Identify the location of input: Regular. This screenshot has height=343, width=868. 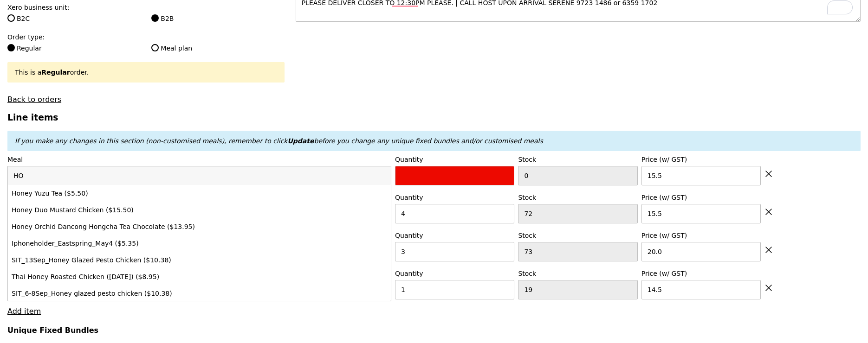
(11, 48).